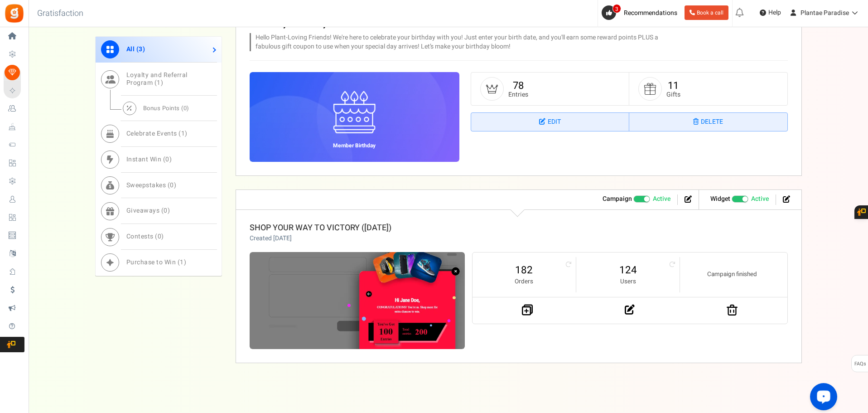 The image size is (868, 413). Describe the element at coordinates (465, 42) in the screenshot. I see `p: Hello Plant-Loving Friends! We're here to celebrate your birthday with you! Just enter your birth...` at that location.